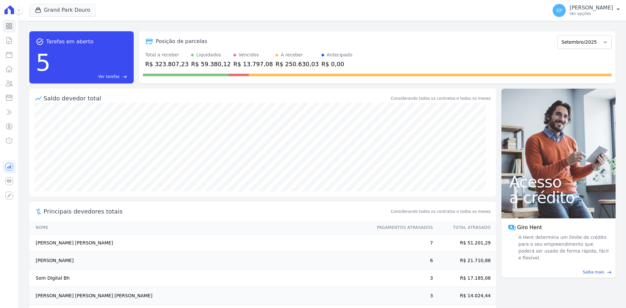 Image resolution: width=626 pixels, height=308 pixels. Describe the element at coordinates (200, 279) in the screenshot. I see `td: Som Digital Bh` at that location.